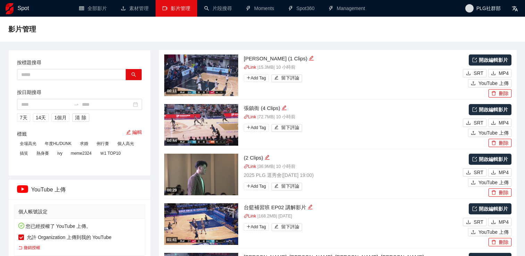  I want to click on img: logo, so click(9, 9).